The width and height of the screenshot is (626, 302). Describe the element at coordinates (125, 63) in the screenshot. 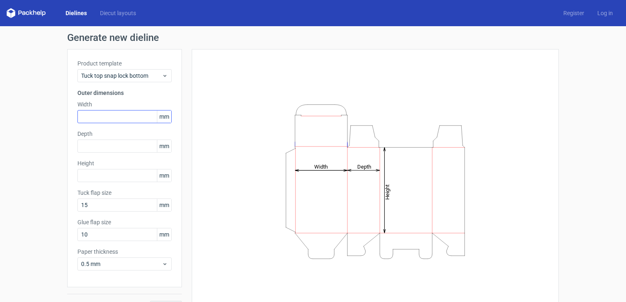

I see `label: Product template` at that location.